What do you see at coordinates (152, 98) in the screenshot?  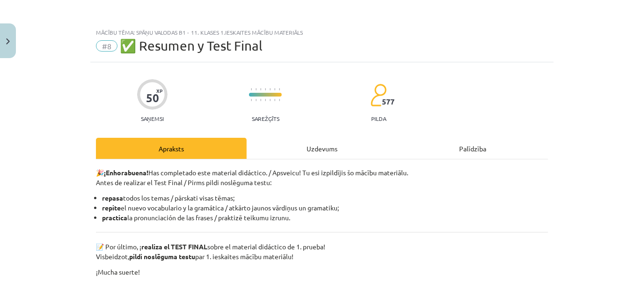 I see `div: 50` at bounding box center [152, 98].